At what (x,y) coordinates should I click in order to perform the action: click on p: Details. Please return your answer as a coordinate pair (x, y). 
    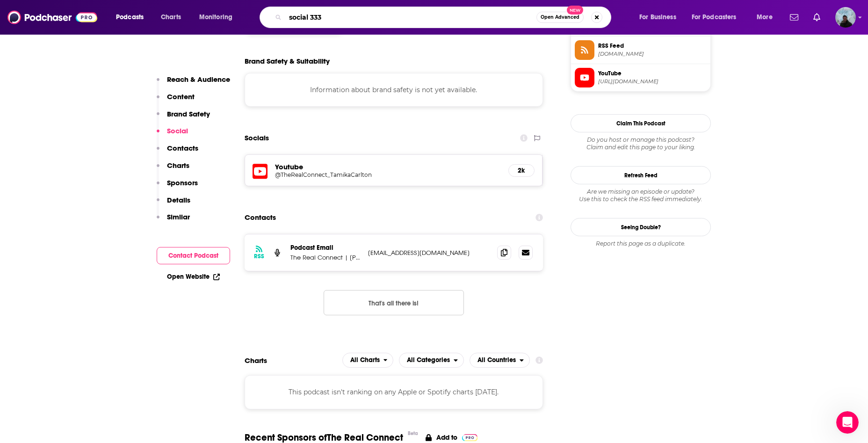
    Looking at the image, I should click on (179, 200).